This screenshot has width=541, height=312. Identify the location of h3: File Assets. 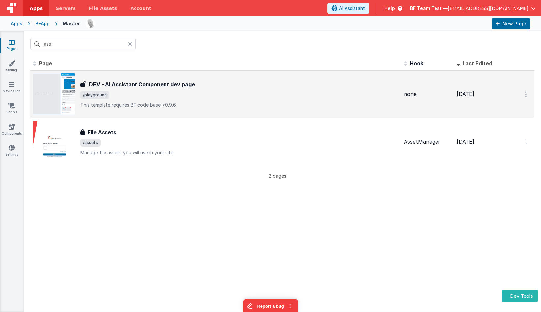
(102, 132).